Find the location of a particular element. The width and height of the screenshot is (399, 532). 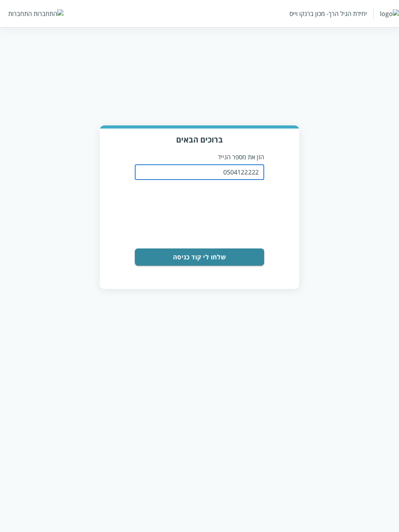

img: logo is located at coordinates (389, 14).